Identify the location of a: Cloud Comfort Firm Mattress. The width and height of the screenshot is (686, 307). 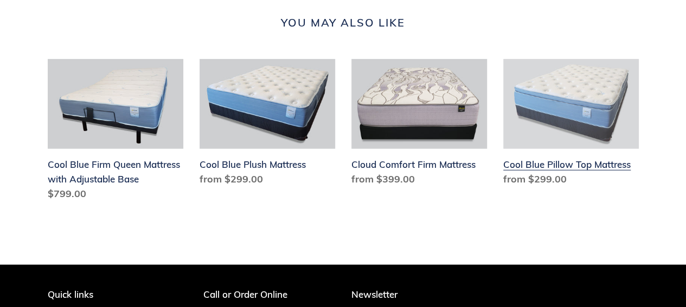
(419, 125).